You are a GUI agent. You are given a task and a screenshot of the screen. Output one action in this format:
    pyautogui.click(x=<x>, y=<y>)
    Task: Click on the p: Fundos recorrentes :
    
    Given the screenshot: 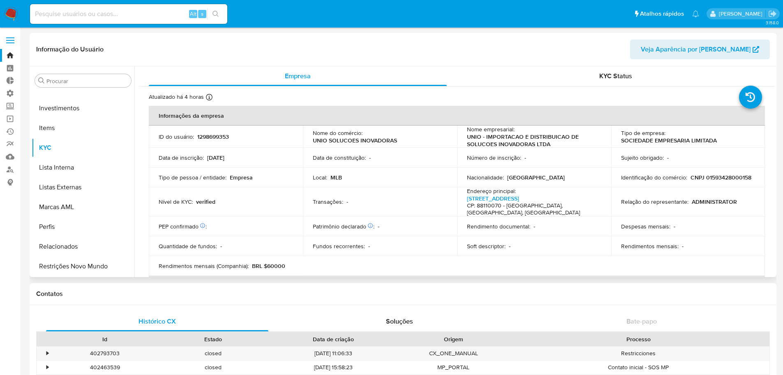 What is the action you would take?
    pyautogui.click(x=339, y=246)
    